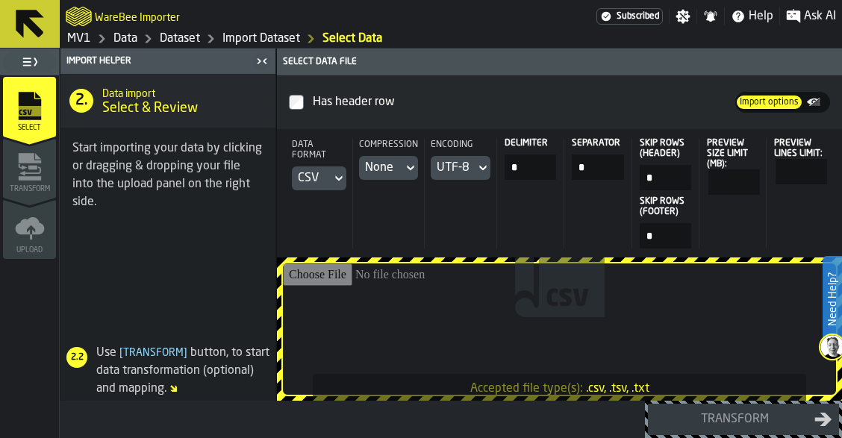 The height and width of the screenshot is (438, 842). I want to click on label: Need Help?, so click(832, 299).